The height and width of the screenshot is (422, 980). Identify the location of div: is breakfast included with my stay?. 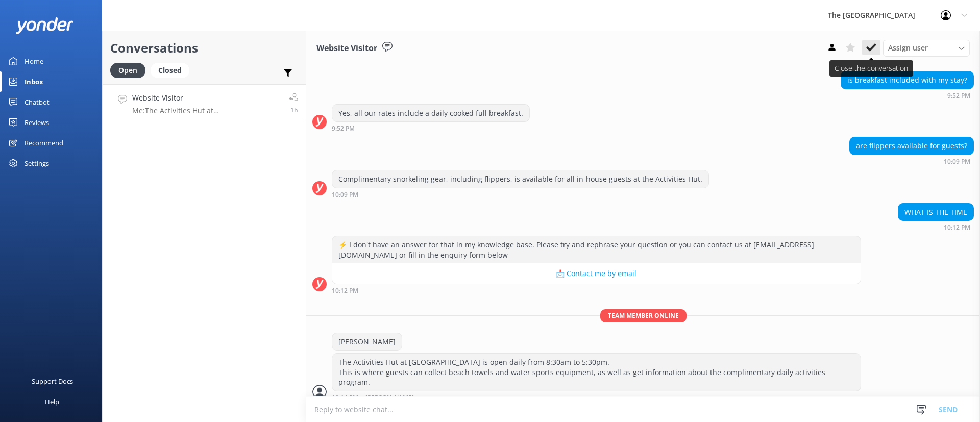
(908, 80).